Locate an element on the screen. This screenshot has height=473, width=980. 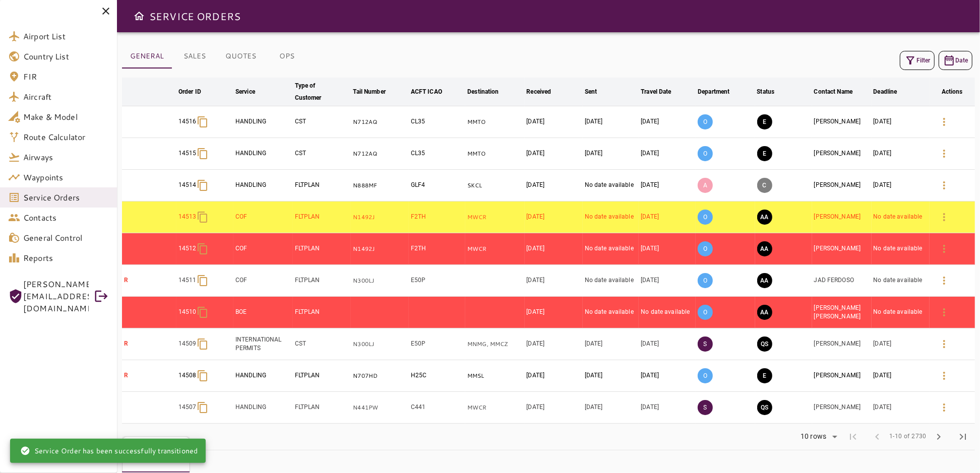
span: Contacts is located at coordinates (66, 218).